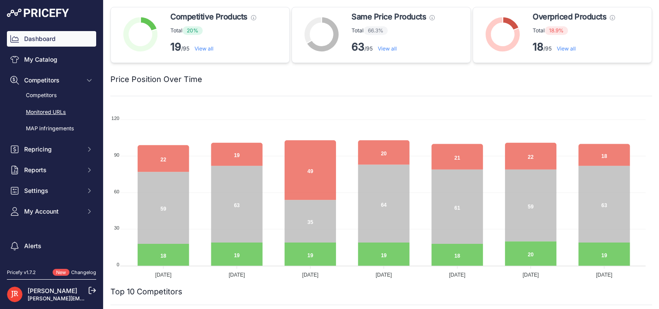 The image size is (659, 309). I want to click on button: Settings, so click(51, 191).